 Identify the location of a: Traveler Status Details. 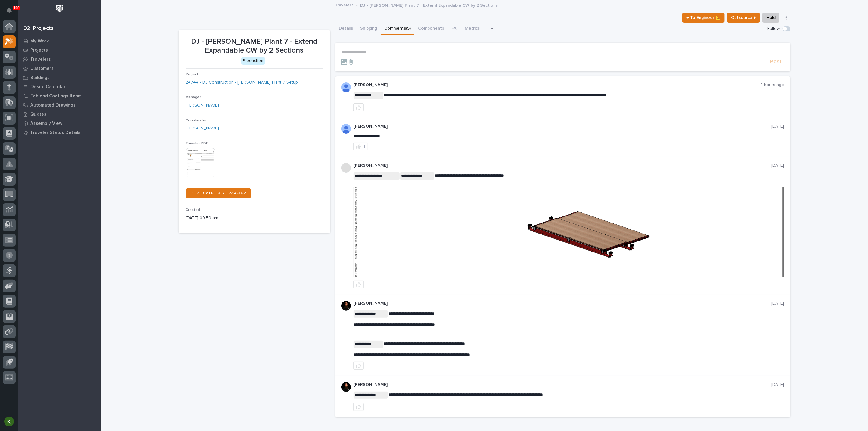
(59, 133).